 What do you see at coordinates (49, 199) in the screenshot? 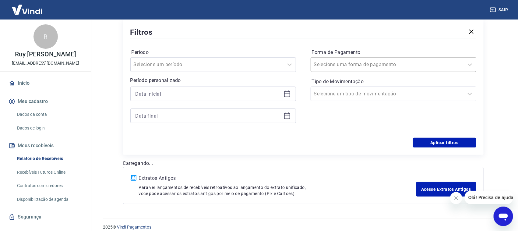
I see `a: Disponibilização de agenda` at bounding box center [49, 199].